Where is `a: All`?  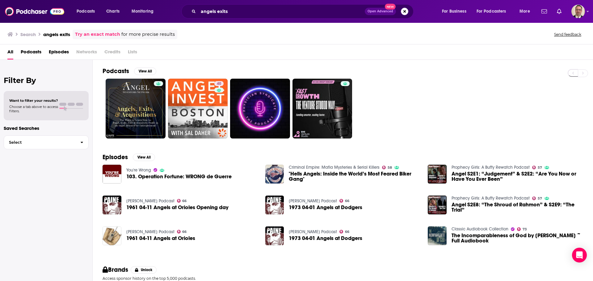 a: All is located at coordinates (10, 53).